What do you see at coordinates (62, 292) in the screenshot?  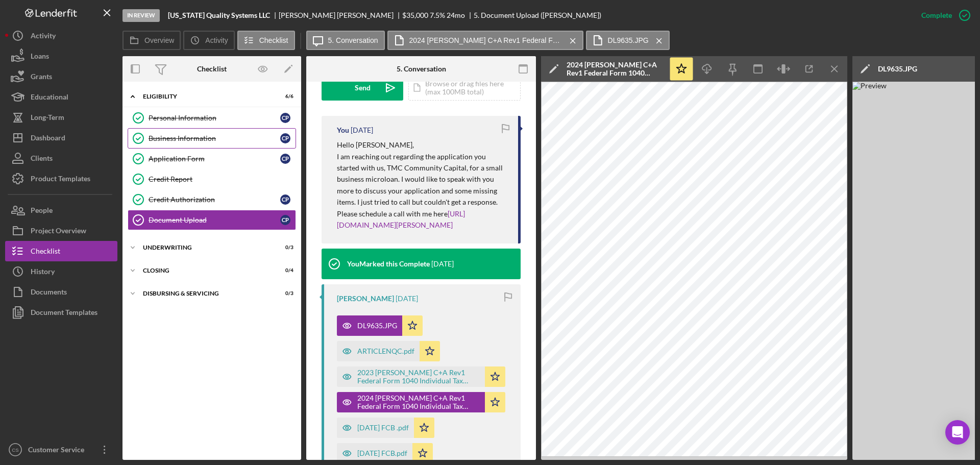 I see `button: Documents` at bounding box center [62, 292].